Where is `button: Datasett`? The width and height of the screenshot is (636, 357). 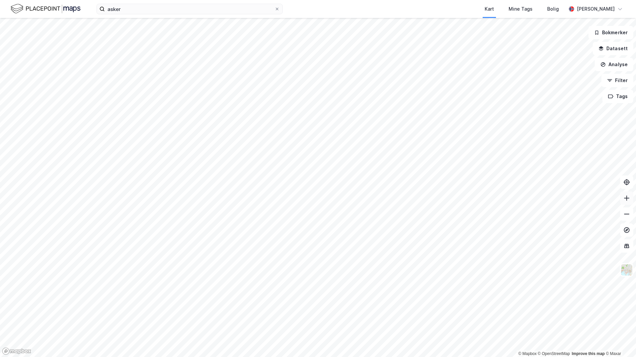 button: Datasett is located at coordinates (613, 49).